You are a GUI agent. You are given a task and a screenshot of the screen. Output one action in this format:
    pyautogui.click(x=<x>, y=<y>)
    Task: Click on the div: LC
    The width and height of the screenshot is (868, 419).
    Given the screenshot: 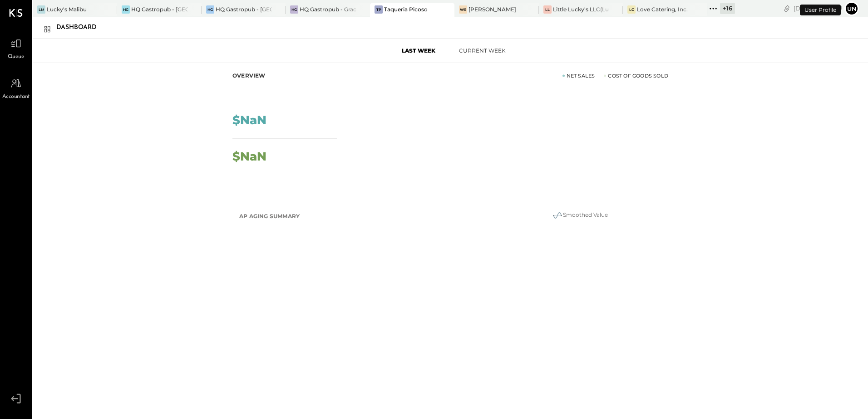 What is the action you would take?
    pyautogui.click(x=631, y=9)
    